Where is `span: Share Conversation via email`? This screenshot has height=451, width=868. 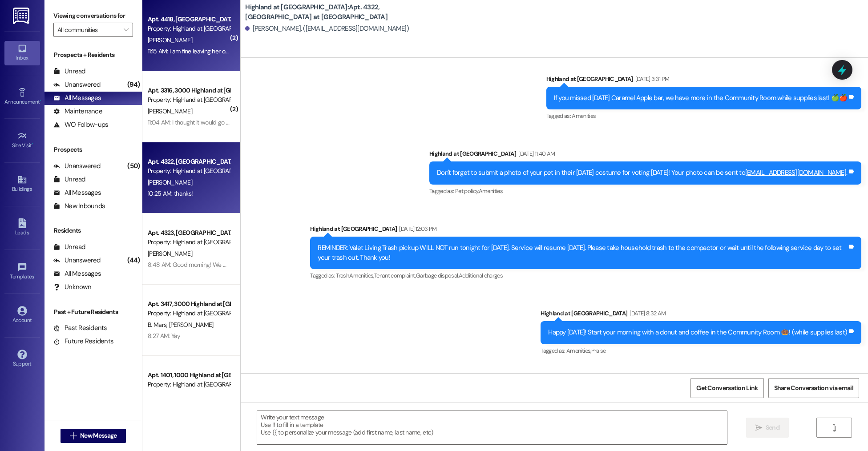 span: Share Conversation via email is located at coordinates (814, 388).